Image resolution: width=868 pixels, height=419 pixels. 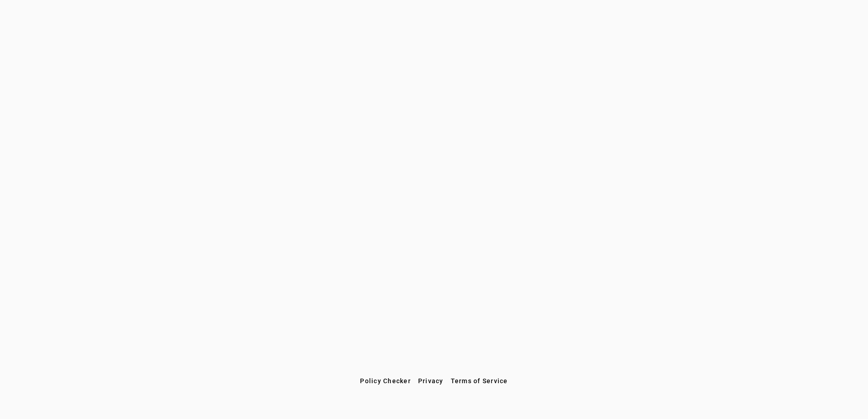 I want to click on button: Terms of Service, so click(x=479, y=381).